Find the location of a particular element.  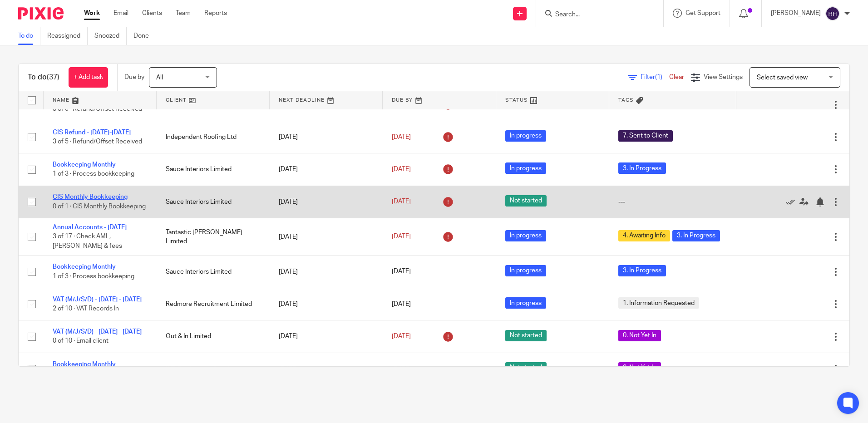

td: Independent Roofing Ltd is located at coordinates (213, 137).